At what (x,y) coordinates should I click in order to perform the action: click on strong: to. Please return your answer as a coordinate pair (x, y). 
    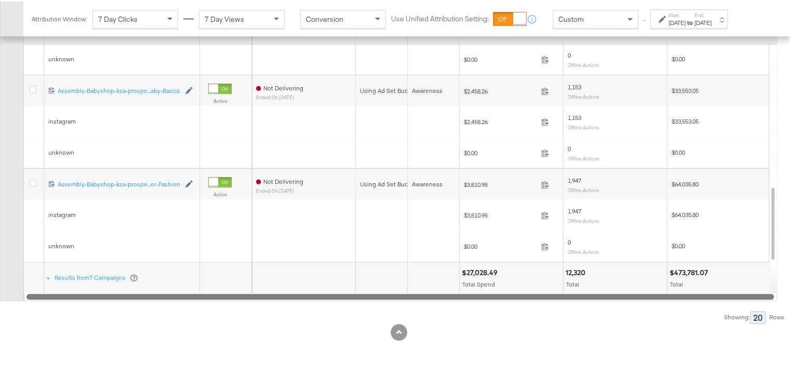
    Looking at the image, I should click on (690, 21).